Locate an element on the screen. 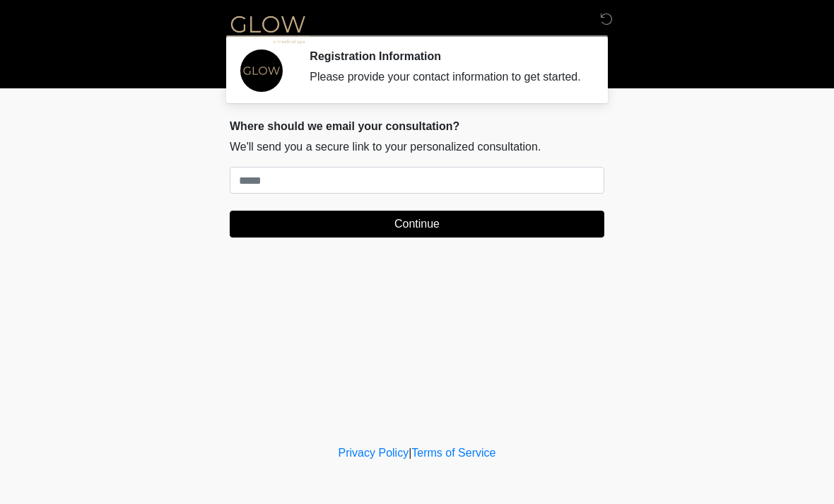 Image resolution: width=834 pixels, height=504 pixels. img: Agent Avatar is located at coordinates (262, 71).